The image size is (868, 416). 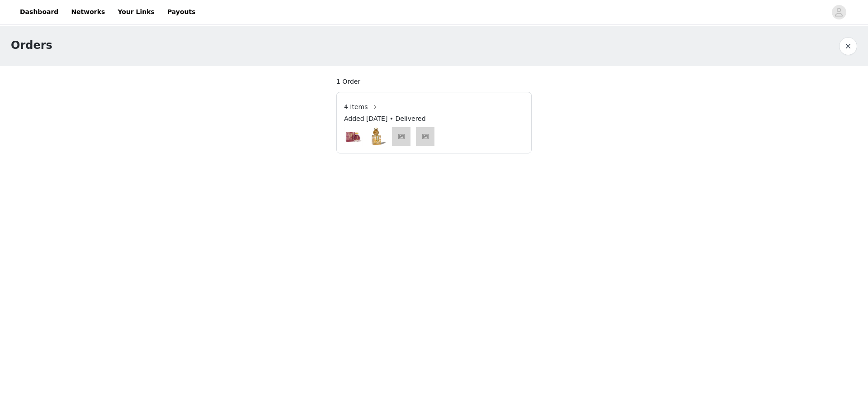 I want to click on img: Bestiary Series | Citrine Mirage, so click(x=377, y=137).